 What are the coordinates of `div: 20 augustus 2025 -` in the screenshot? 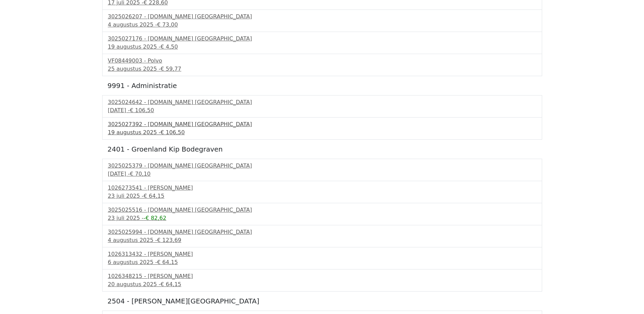 It's located at (322, 284).